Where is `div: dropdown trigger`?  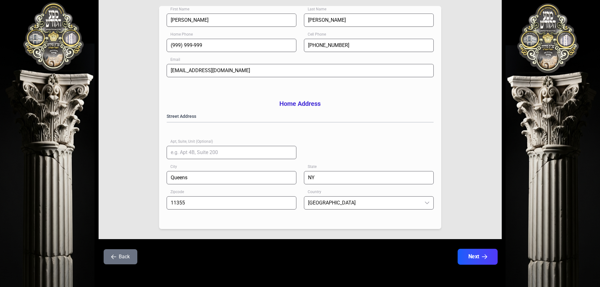
div: dropdown trigger is located at coordinates (427, 203).